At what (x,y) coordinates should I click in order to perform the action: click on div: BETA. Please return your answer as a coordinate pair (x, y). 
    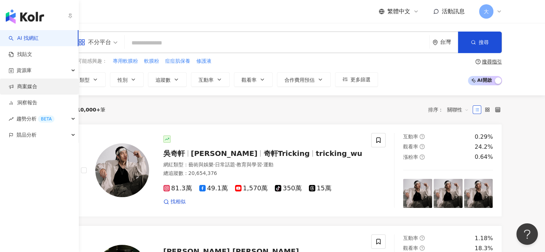
    Looking at the image, I should click on (46, 119).